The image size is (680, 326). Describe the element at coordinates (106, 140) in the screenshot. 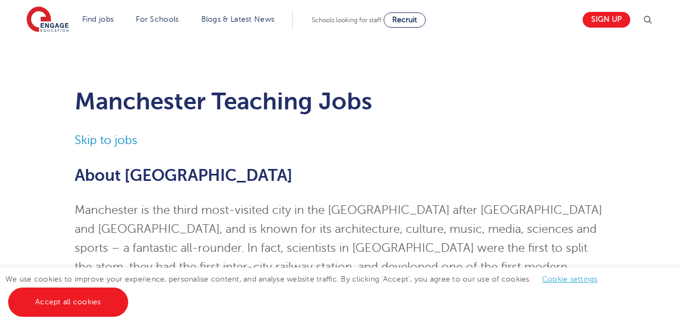

I see `a: Skip to jobs` at that location.